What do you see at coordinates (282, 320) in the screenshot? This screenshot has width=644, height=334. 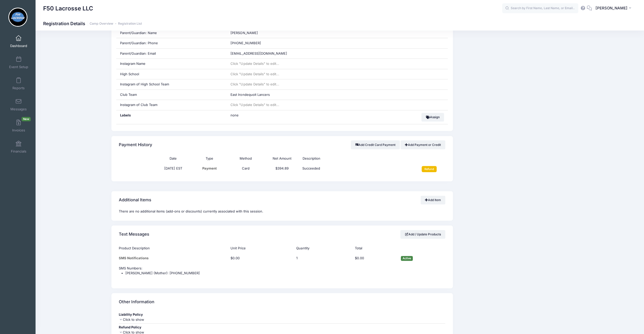 I see `div: Click to show` at bounding box center [282, 320].